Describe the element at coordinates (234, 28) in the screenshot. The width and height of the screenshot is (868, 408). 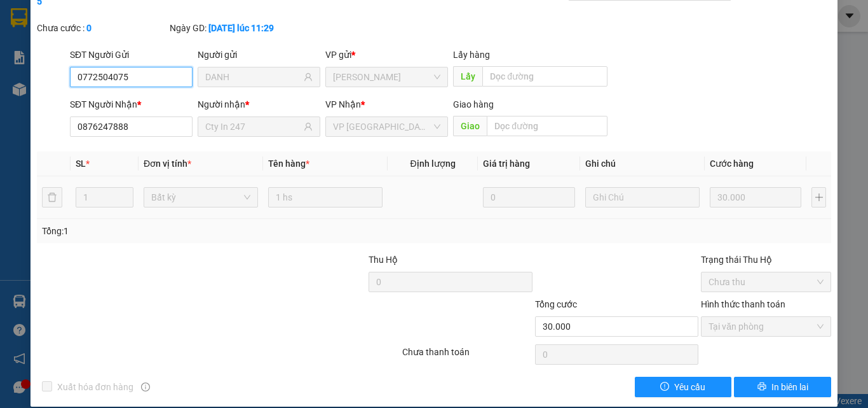
I see `div: Ngày GD:` at that location.